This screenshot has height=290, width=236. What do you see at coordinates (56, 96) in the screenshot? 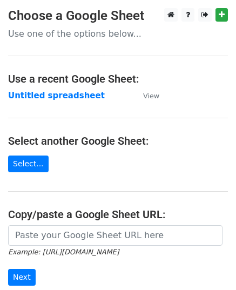
I see `a: Untitled spreadsheet` at bounding box center [56, 96].